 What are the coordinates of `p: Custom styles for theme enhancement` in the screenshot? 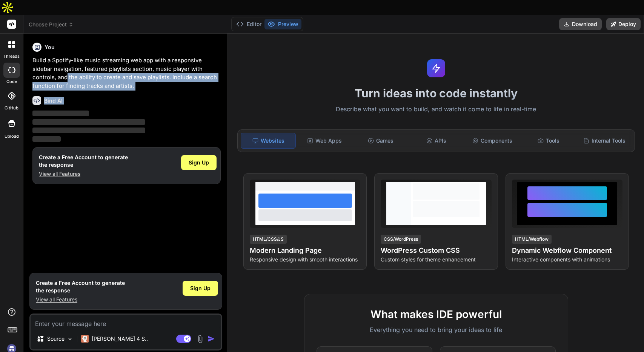 It's located at (436, 260).